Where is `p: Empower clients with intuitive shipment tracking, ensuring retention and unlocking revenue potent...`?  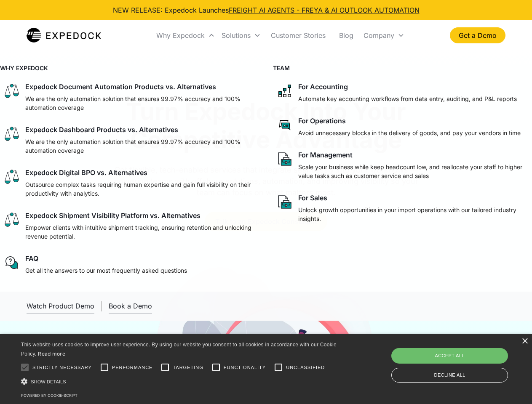 p: Empower clients with intuitive shipment tracking, ensuring retention and unlocking revenue potent... is located at coordinates (141, 232).